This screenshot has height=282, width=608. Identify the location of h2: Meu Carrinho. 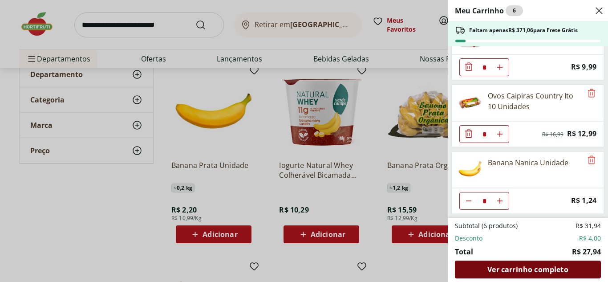
(489, 11).